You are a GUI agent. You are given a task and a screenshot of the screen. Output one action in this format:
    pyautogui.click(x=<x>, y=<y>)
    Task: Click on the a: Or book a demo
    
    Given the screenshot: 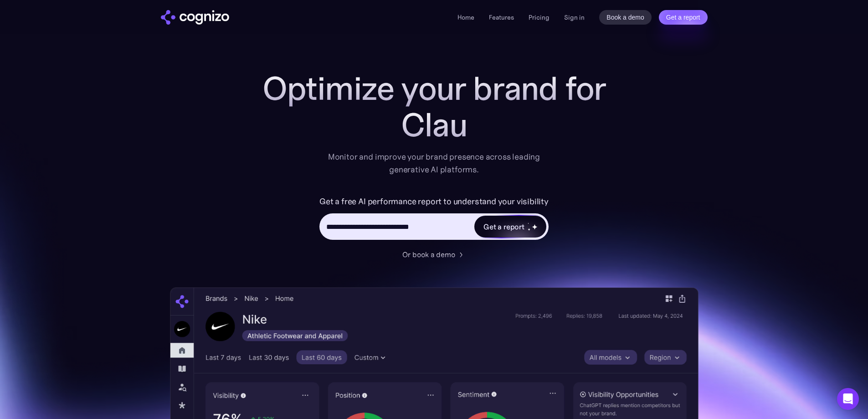 What is the action you would take?
    pyautogui.click(x=434, y=255)
    